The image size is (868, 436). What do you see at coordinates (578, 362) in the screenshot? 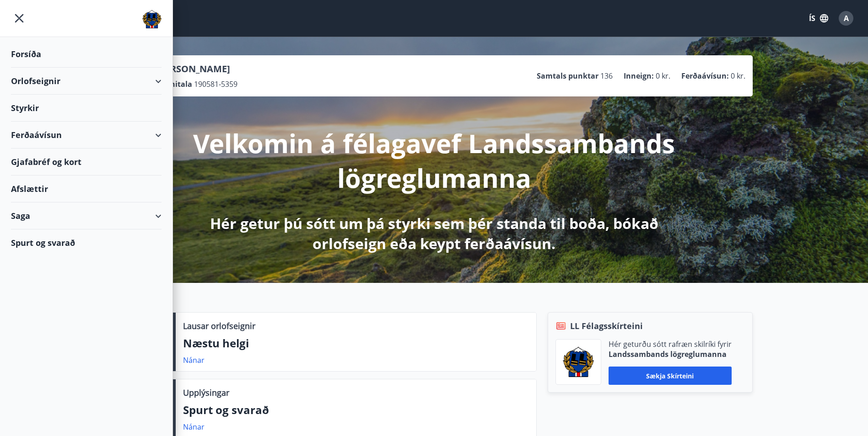
I see `img: 1cqKbADZNYZ4wXUG0EC2JmCwhQh0Y6EN22Kw4FTY.png` at bounding box center [578, 362].